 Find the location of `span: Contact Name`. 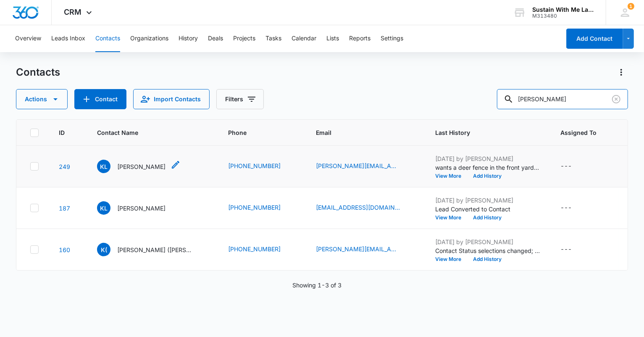

span: Contact Name is located at coordinates (146, 132).